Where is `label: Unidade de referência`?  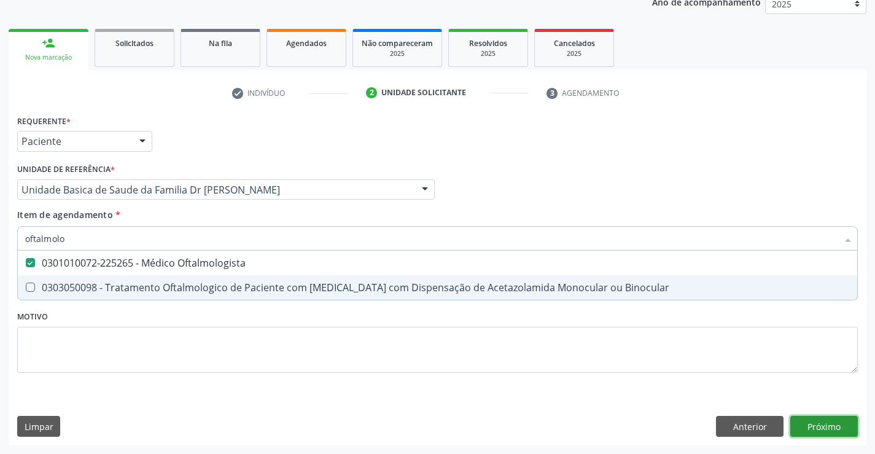
label: Unidade de referência is located at coordinates (66, 170).